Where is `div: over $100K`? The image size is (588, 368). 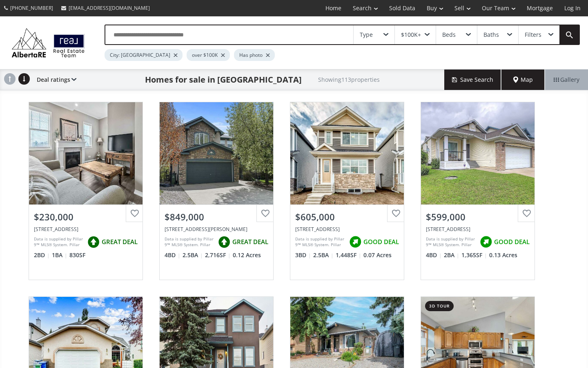
div: over $100K is located at coordinates (208, 55).